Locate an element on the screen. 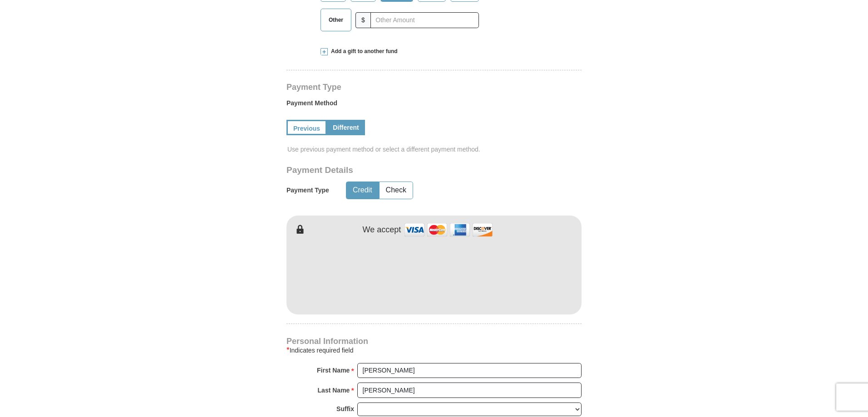  strong: Suffix is located at coordinates (345, 409).